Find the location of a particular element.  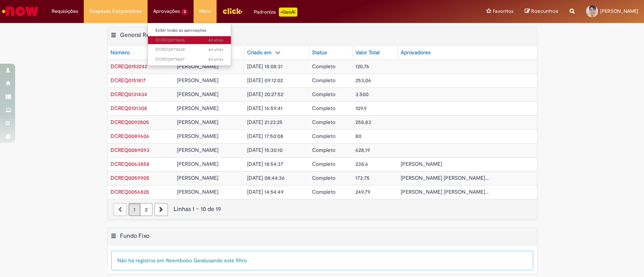

div: Padroniza is located at coordinates (275, 12).